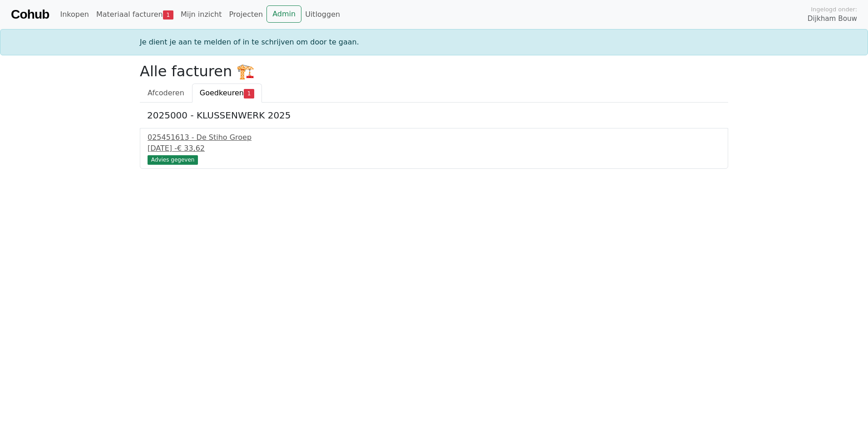 The image size is (868, 433). What do you see at coordinates (166, 92) in the screenshot?
I see `span: Afcoderen` at bounding box center [166, 92].